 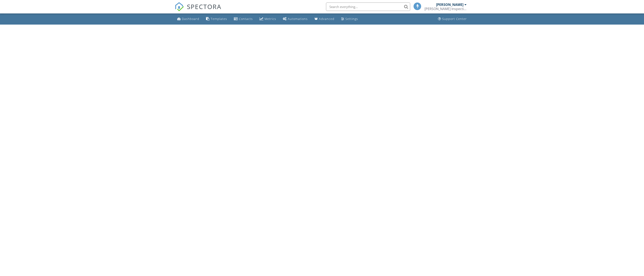 I want to click on div: Templates, so click(x=219, y=19).